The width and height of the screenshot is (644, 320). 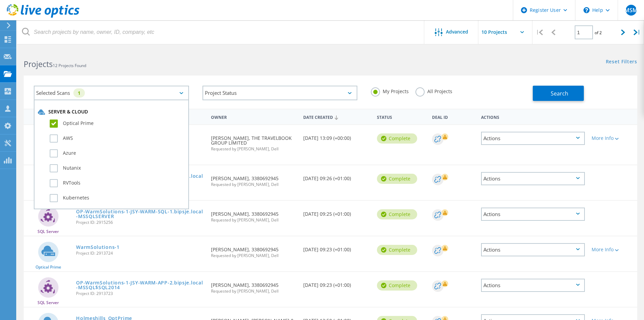 I want to click on div: Project Status, so click(x=280, y=93).